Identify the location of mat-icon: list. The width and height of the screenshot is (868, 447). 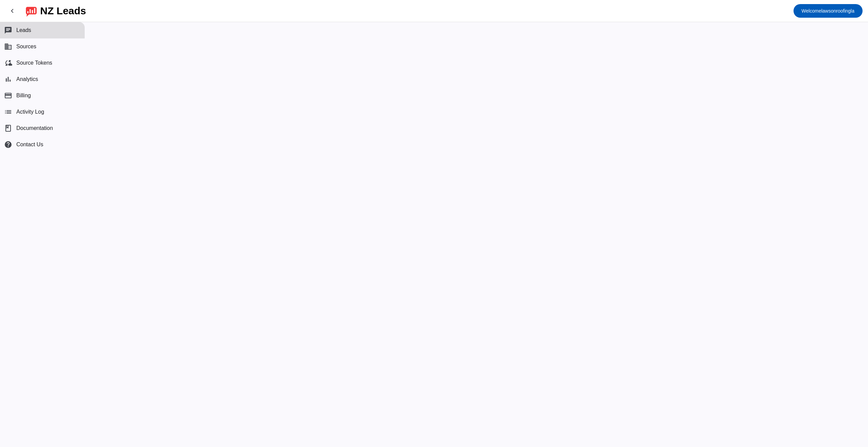
(8, 112).